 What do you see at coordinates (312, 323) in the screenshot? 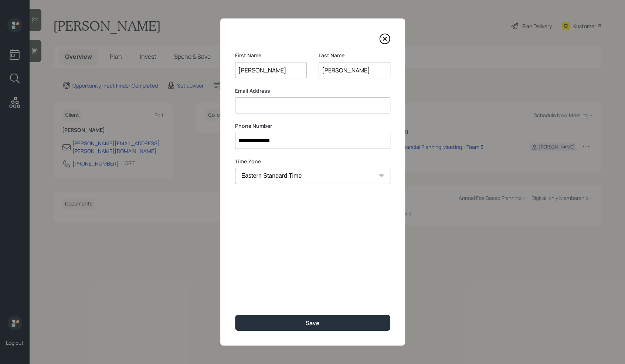
I see `div: Save` at bounding box center [312, 323].